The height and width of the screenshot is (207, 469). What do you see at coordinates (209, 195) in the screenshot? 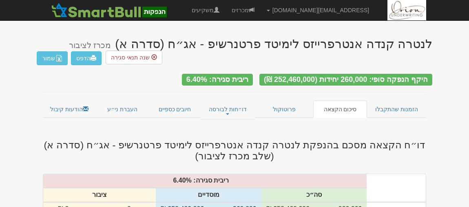
I see `th: מוסדיים` at bounding box center [209, 195].